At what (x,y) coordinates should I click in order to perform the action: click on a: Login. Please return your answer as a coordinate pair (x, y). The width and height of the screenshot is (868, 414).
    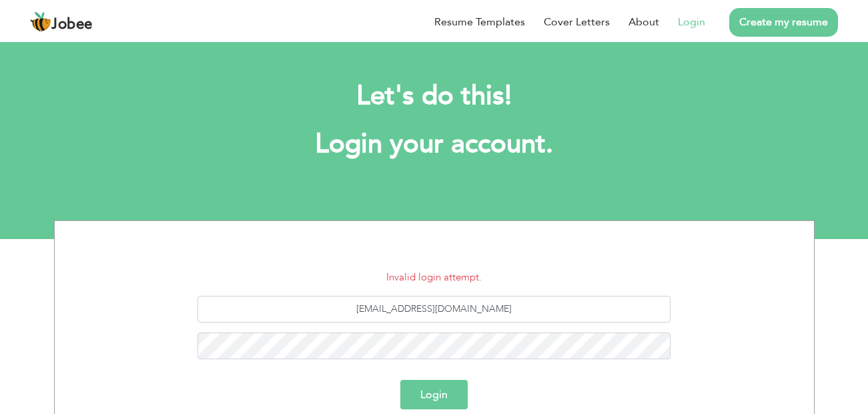
    Looking at the image, I should click on (691, 22).